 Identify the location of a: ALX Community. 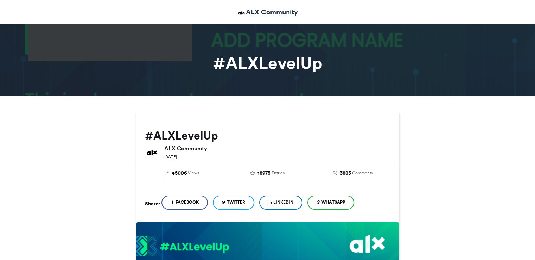
(268, 12).